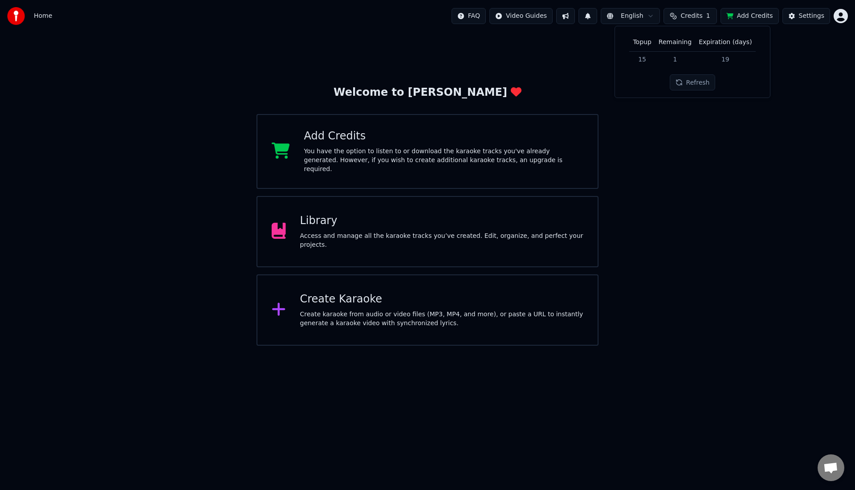 The width and height of the screenshot is (855, 490). Describe the element at coordinates (725, 59) in the screenshot. I see `td: 19` at that location.